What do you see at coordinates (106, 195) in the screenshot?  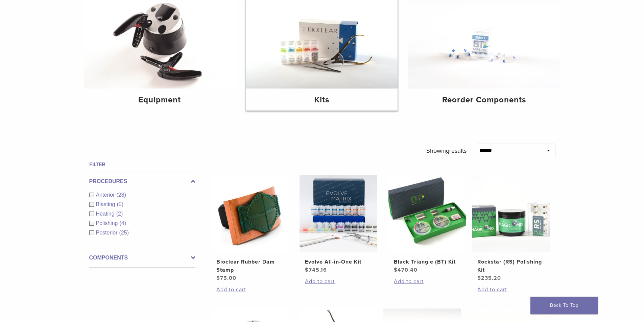 I see `span: Anterior` at bounding box center [106, 195].